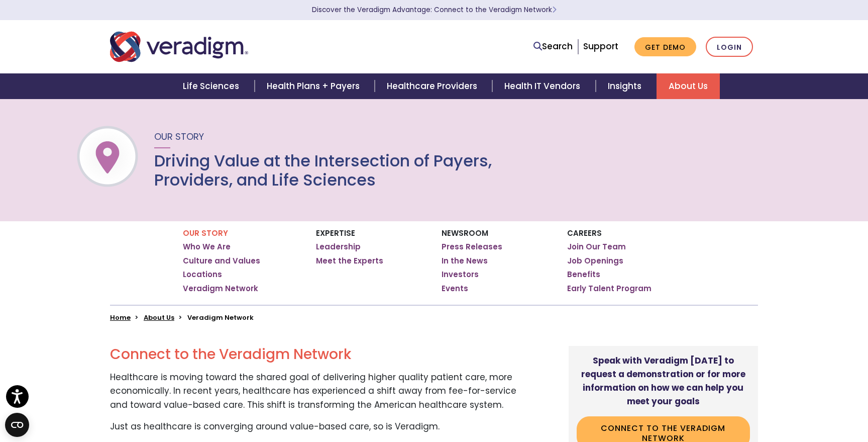  Describe the element at coordinates (221, 288) in the screenshot. I see `a: Veradigm Network` at that location.